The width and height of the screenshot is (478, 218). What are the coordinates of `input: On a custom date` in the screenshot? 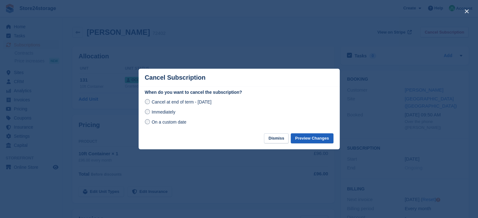 It's located at (147, 122).